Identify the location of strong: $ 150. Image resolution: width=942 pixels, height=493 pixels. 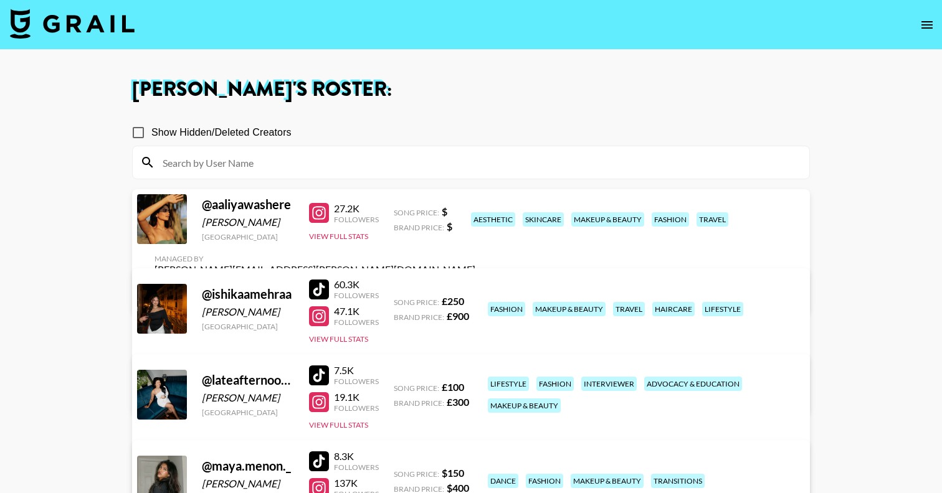
(453, 473).